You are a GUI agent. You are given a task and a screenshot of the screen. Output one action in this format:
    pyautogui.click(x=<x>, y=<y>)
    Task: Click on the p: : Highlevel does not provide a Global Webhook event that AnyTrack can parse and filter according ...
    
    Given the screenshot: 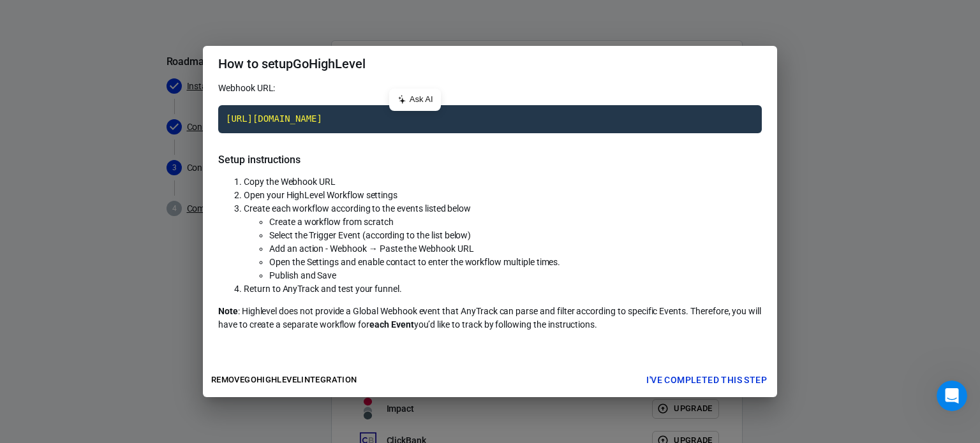 What is the action you would take?
    pyautogui.click(x=490, y=318)
    